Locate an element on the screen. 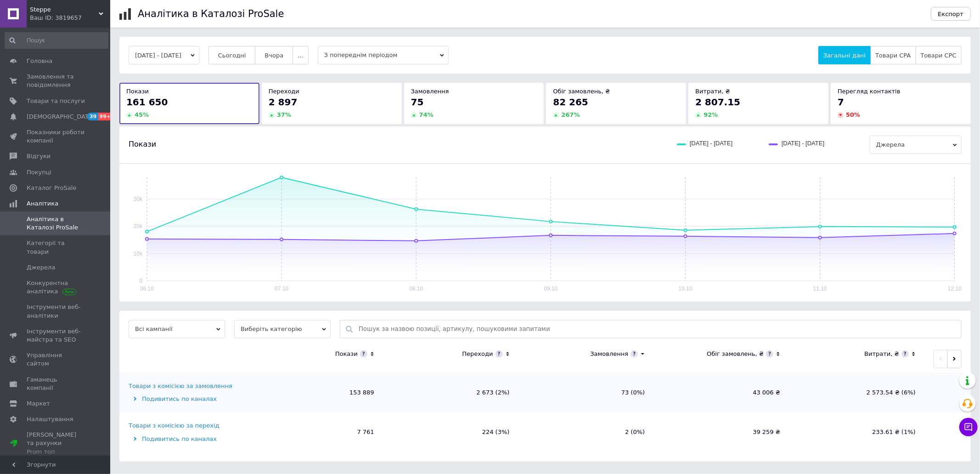  div: Замовлення is located at coordinates (610, 354).